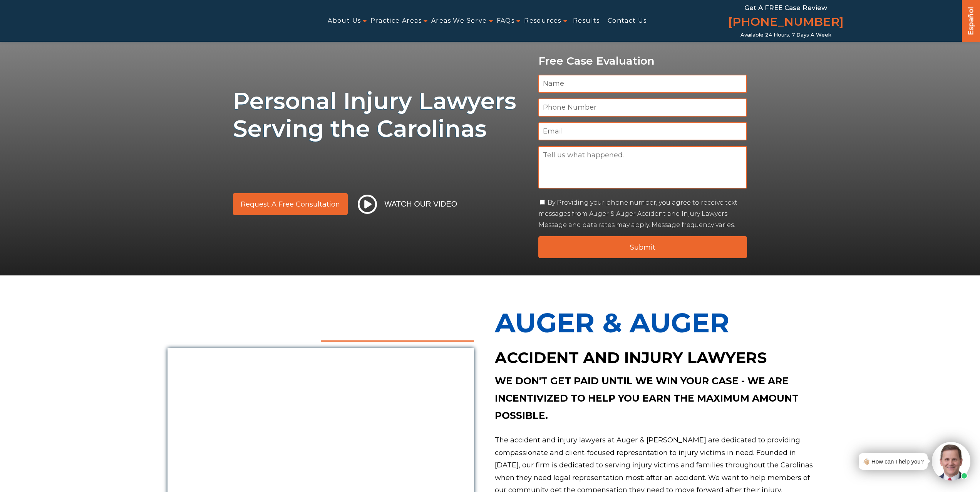 This screenshot has width=980, height=492. I want to click on span: Available 24 Hours, 7 Days a Week, so click(786, 35).